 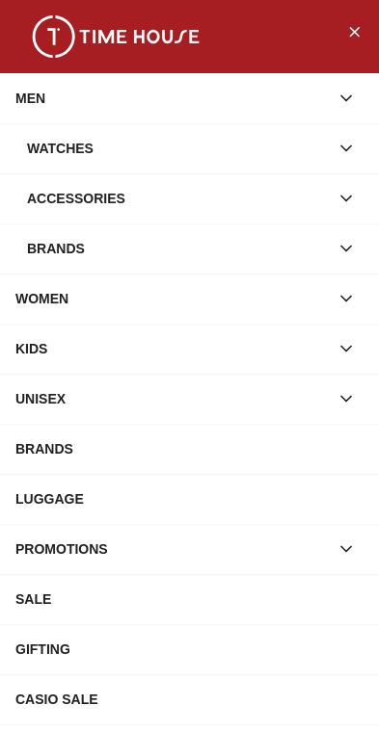 What do you see at coordinates (189, 449) in the screenshot?
I see `div: BRANDS` at bounding box center [189, 449].